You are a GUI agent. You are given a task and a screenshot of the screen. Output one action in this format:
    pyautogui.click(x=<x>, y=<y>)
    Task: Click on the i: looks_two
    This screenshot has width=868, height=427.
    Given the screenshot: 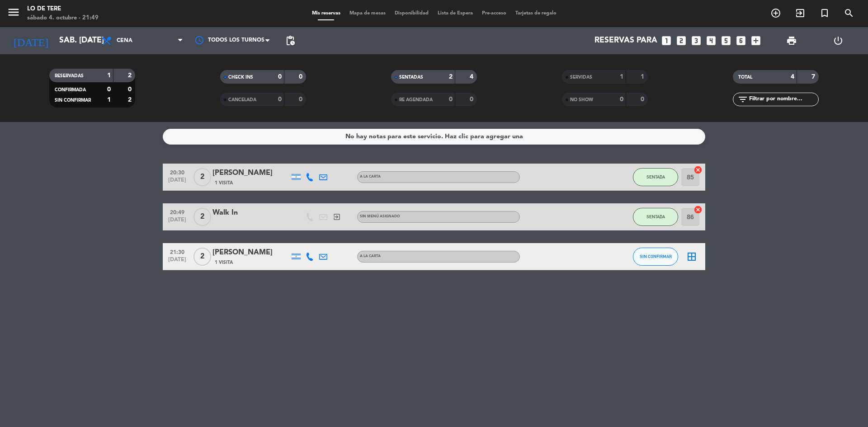 What is the action you would take?
    pyautogui.click(x=681, y=41)
    